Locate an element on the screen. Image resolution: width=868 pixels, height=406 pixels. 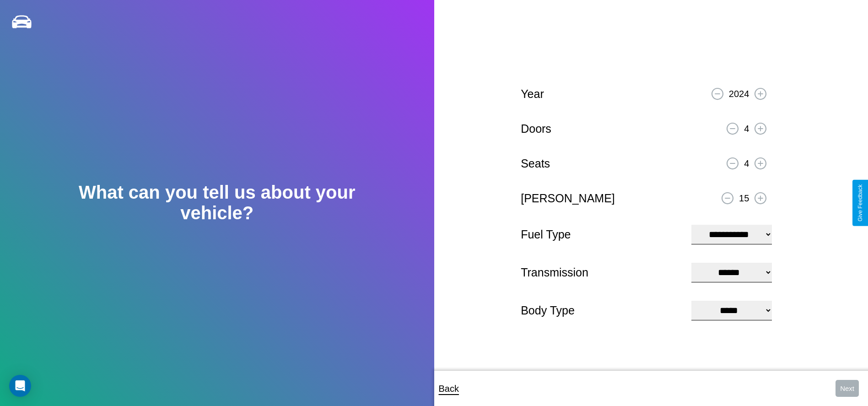
p: Seats is located at coordinates (535, 163).